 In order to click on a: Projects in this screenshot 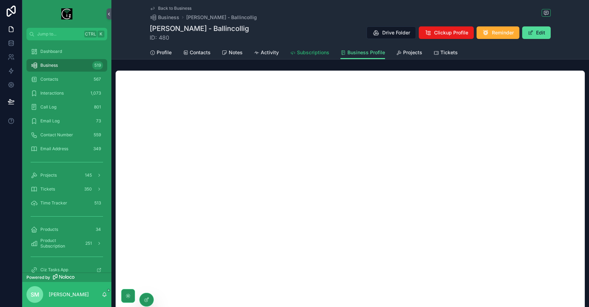, I will do `click(409, 53)`.